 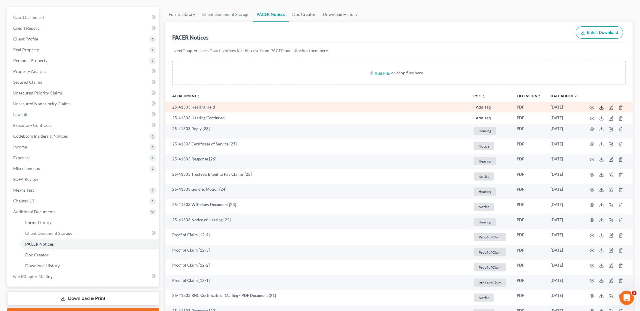 What do you see at coordinates (38, 93) in the screenshot?
I see `span: Unsecured Priority Claims` at bounding box center [38, 93].